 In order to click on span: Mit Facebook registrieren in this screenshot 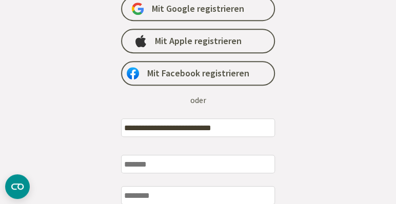, I will do `click(198, 73)`.